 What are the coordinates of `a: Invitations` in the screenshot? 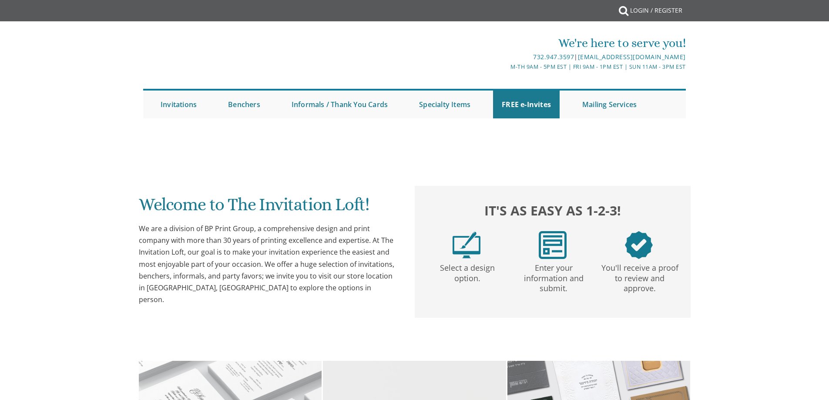 It's located at (179, 104).